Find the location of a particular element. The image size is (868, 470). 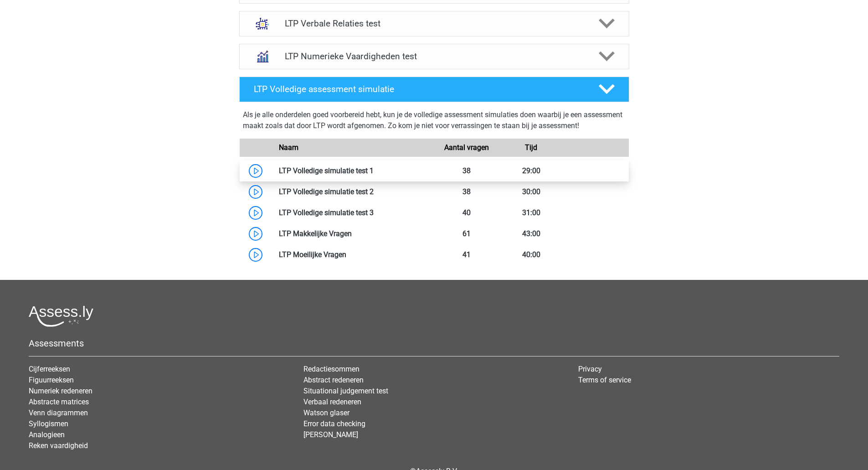

div: Als je alle onderdelen goed voorbereid hebt, kun je de volledige assessment simulaties doen waarb... is located at coordinates (434, 122).